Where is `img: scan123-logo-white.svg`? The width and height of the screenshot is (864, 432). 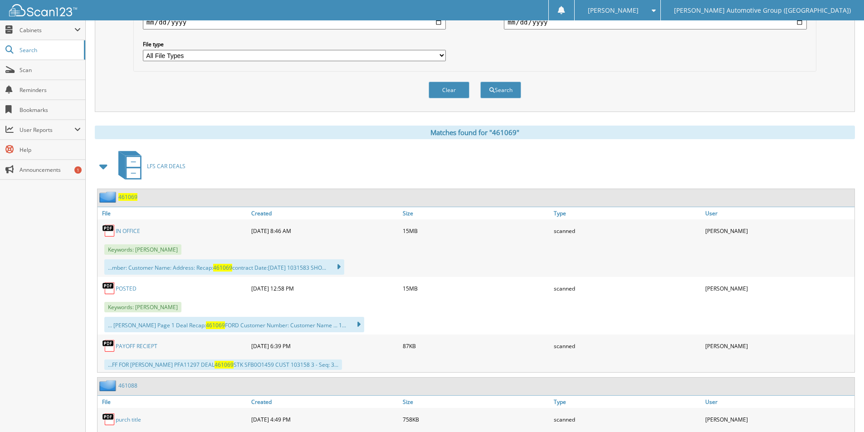
img: scan123-logo-white.svg is located at coordinates (43, 10).